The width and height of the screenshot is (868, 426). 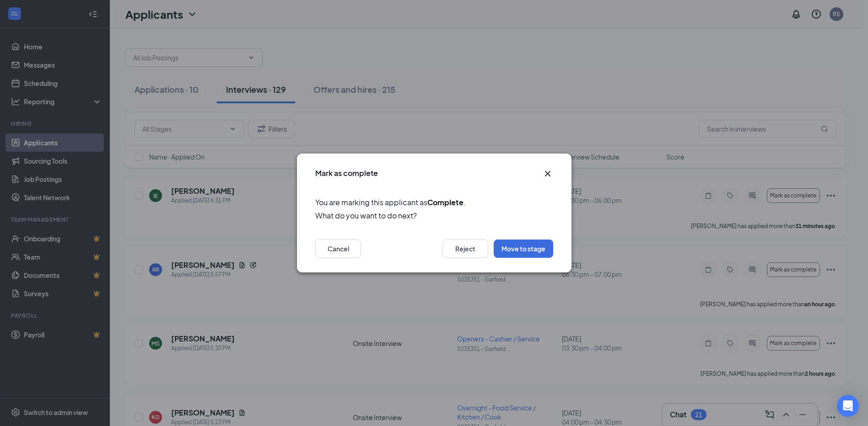 What do you see at coordinates (548, 174) in the screenshot?
I see `svg: Cross` at bounding box center [548, 174].